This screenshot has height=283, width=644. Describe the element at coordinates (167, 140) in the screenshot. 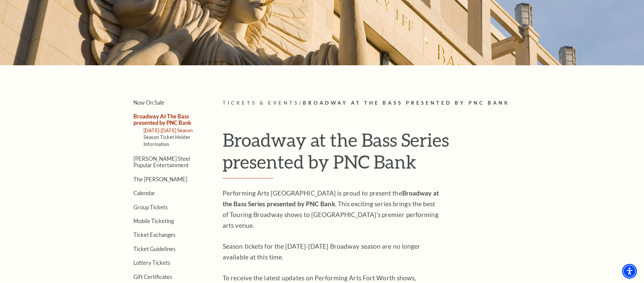

I see `a: Season Ticket Holder Information` at that location.